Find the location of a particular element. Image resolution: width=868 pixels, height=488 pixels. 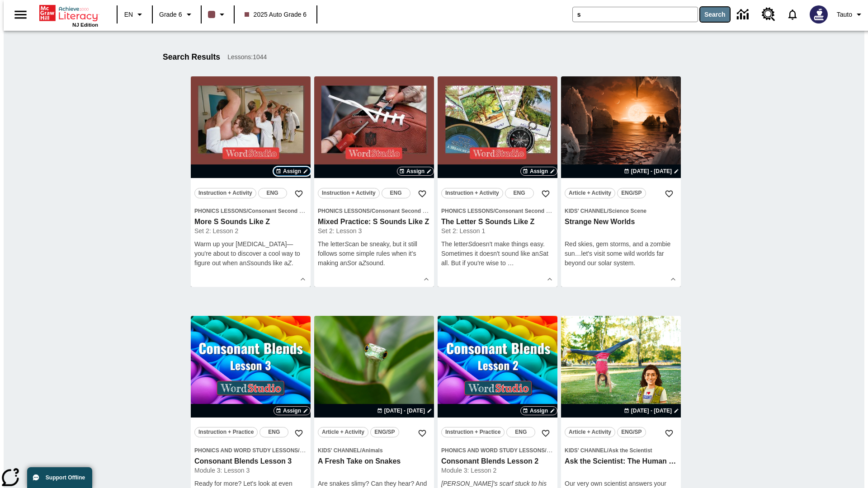

button: Open side menu is located at coordinates (20, 15).